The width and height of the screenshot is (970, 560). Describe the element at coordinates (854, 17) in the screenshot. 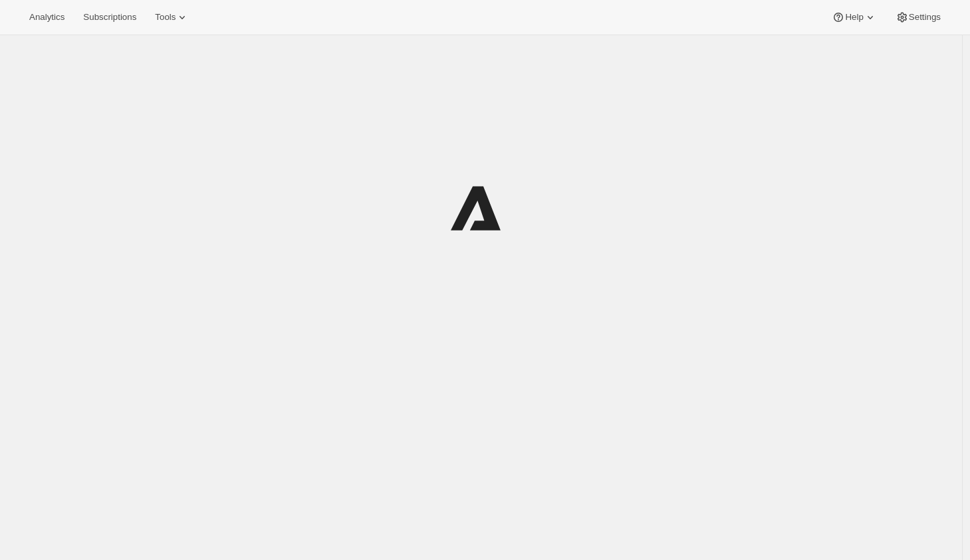

I see `button: Help` at that location.